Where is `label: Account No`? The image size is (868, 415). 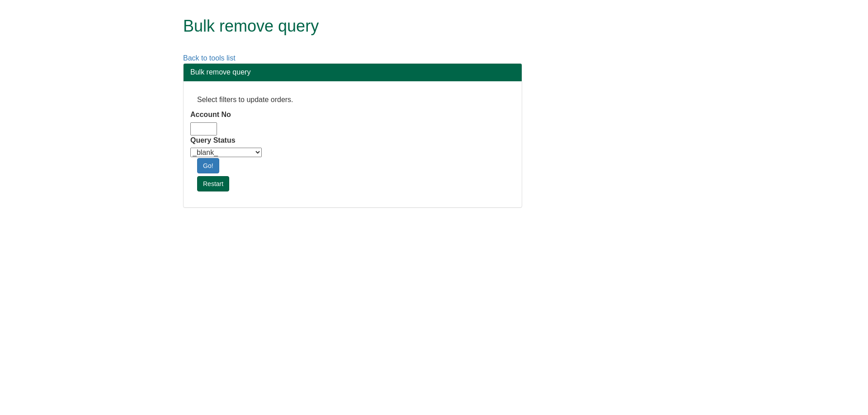 label: Account No is located at coordinates (211, 115).